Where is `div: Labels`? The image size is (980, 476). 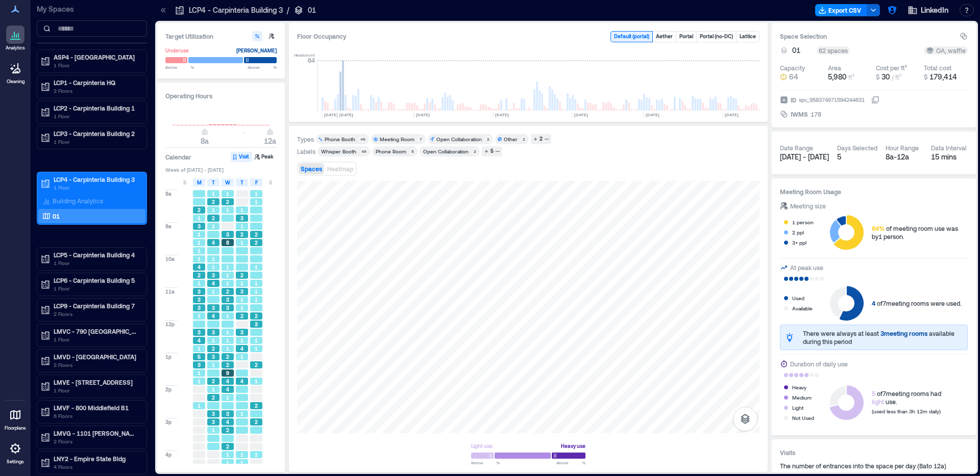
div: Labels is located at coordinates (306, 151).